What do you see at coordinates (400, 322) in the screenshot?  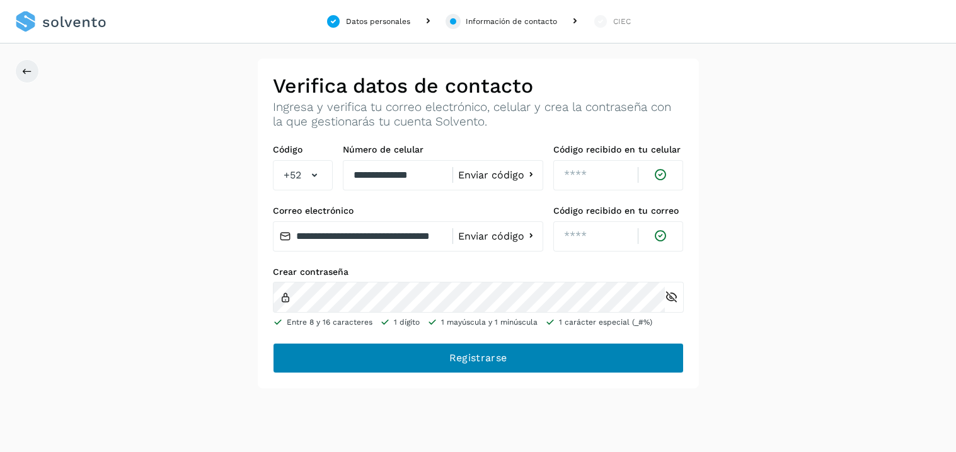 I see `li: 1 dígito` at bounding box center [400, 322].